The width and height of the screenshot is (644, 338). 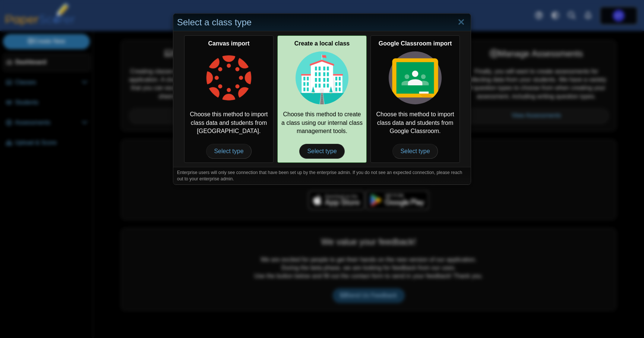 What do you see at coordinates (322, 78) in the screenshot?
I see `img: class-type-local.svg` at bounding box center [322, 78].